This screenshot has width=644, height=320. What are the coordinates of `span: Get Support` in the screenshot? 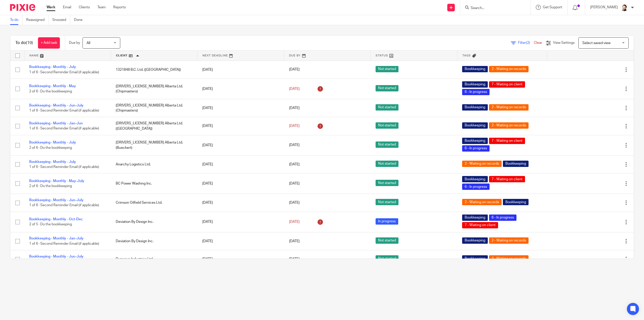 It's located at (553, 7).